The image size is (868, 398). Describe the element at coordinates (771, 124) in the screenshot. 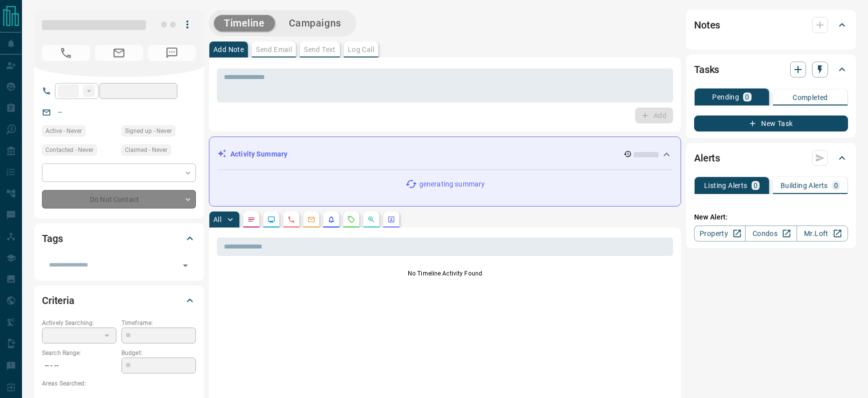

I see `button: New Task` at that location.